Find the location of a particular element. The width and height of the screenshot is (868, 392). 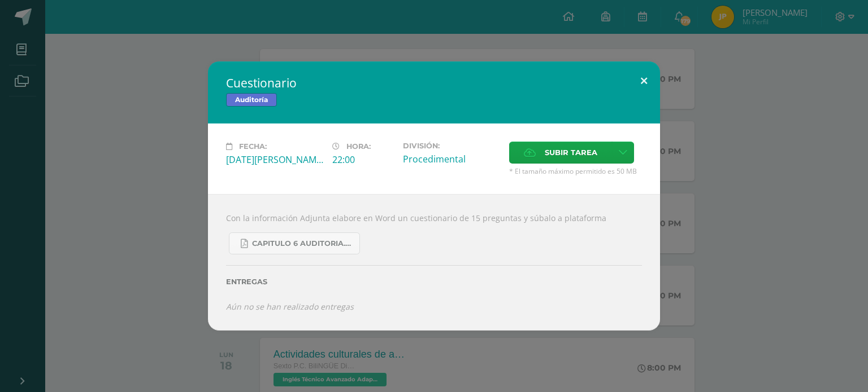

div: Con la información Adjunta elabore en Word un cuestionario de 15 preguntas y súbalo a plataforma is located at coordinates (434, 262).